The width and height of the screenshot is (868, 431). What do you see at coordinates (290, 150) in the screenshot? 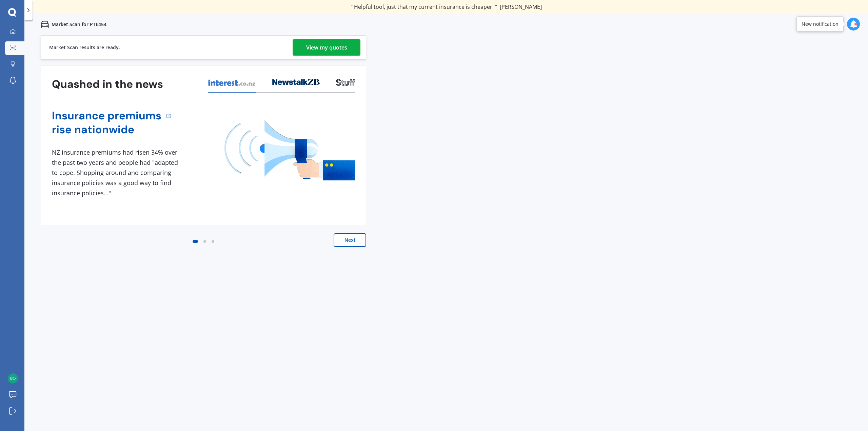
I see `img: media image` at bounding box center [290, 150].